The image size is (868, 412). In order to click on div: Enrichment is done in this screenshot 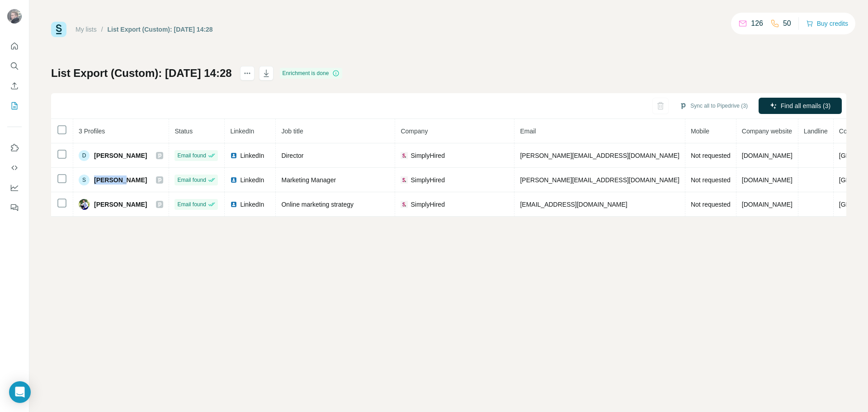, I will do `click(311, 73)`.